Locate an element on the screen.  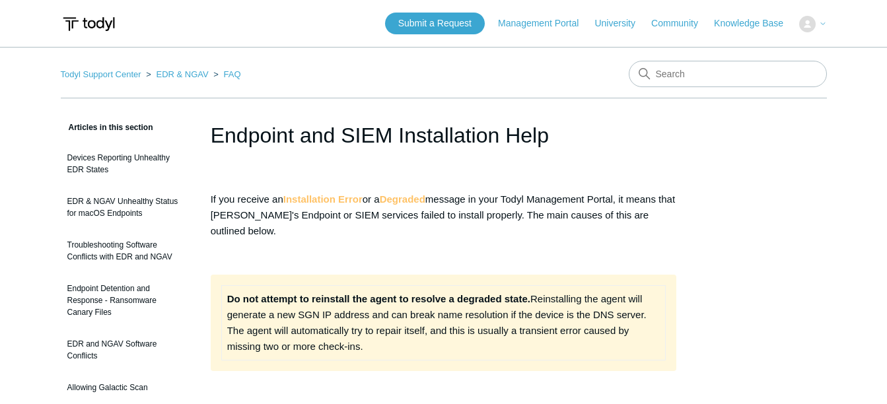
a: EDR & NGAV is located at coordinates (182, 74).